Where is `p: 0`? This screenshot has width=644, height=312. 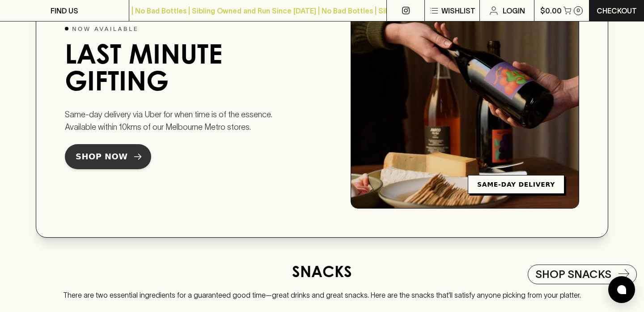 p: 0 is located at coordinates (578, 10).